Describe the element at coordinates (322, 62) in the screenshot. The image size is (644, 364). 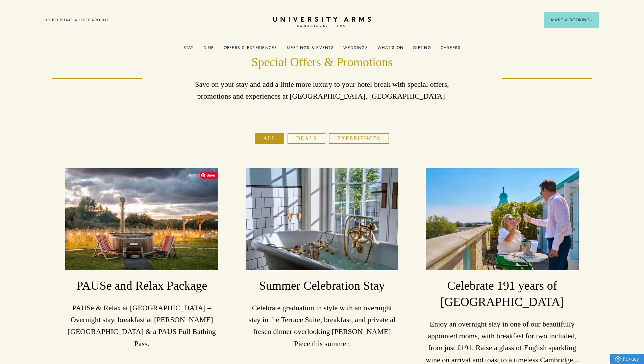
I see `h1: Special Offers & Promotions` at that location.